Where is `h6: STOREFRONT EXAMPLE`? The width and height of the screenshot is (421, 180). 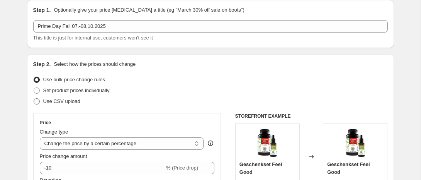 h6: STOREFRONT EXAMPLE is located at coordinates (311, 116).